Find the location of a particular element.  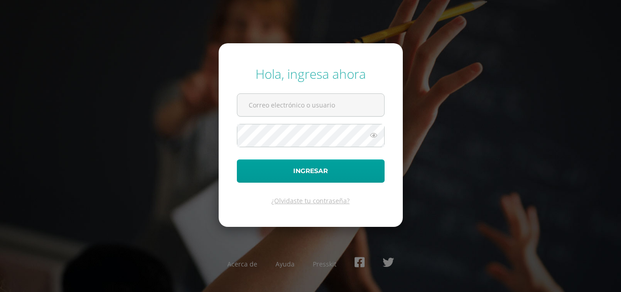

a: ¿Olvidaste tu contraseña? is located at coordinates (311, 200).